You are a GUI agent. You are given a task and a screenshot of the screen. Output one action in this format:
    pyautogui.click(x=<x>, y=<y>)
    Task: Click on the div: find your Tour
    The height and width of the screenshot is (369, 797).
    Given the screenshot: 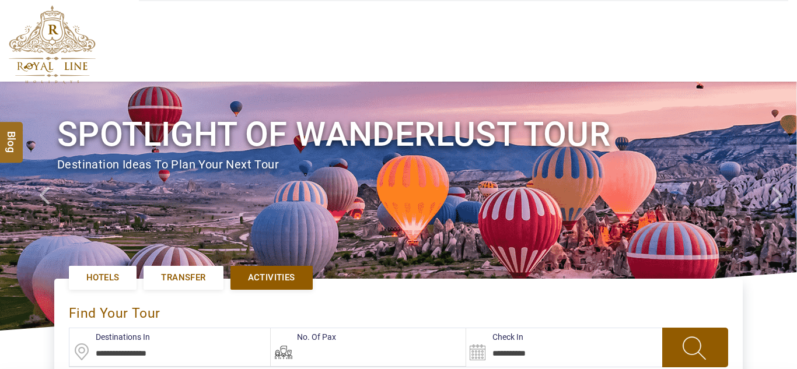 What is the action you would take?
    pyautogui.click(x=399, y=310)
    